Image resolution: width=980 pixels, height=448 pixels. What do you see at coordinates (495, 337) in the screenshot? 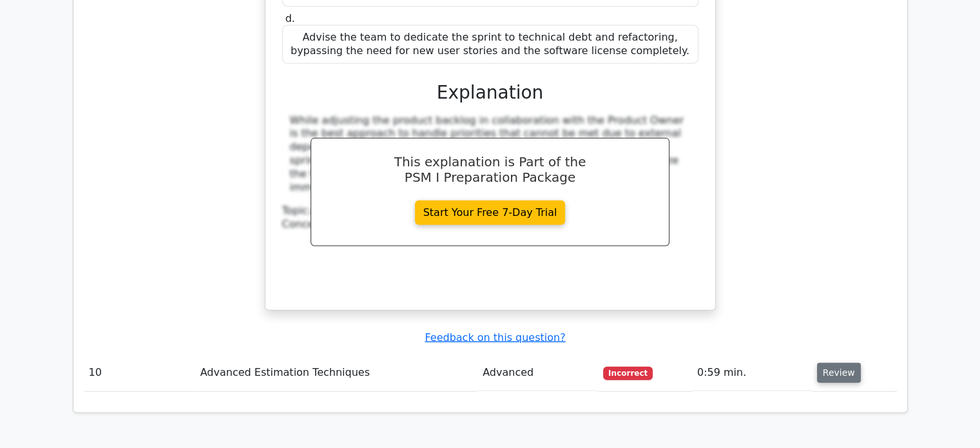
I see `u: Feedback on this question?` at bounding box center [495, 337].